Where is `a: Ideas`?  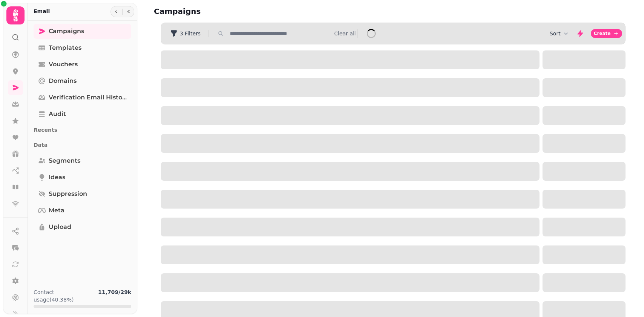
a: Ideas is located at coordinates (82, 177).